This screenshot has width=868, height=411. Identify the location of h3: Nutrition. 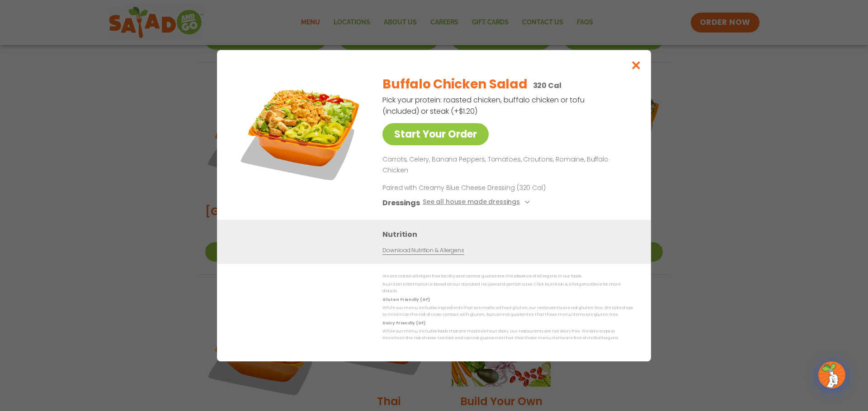
(509, 234).